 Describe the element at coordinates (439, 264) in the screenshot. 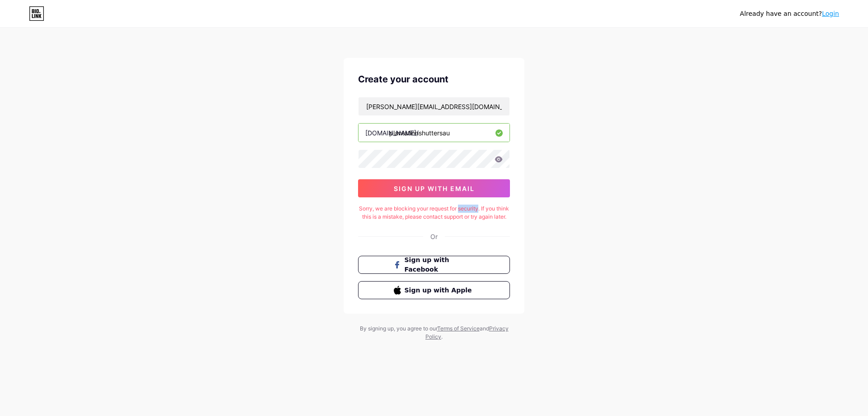

I see `span: Sign up with Facebook` at that location.